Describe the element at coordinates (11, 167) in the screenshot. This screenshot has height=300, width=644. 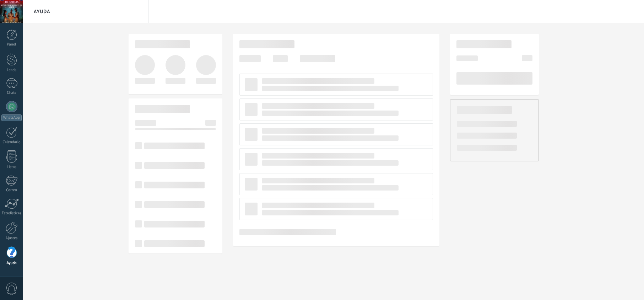
I see `div: Listas` at that location.